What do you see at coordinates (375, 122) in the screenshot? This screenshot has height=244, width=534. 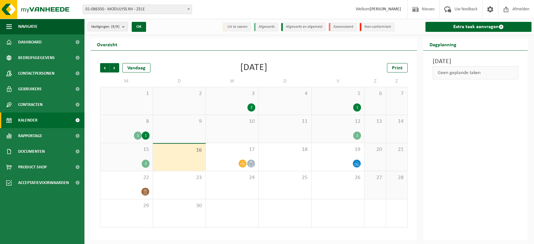 I see `span: 13` at bounding box center [375, 122].